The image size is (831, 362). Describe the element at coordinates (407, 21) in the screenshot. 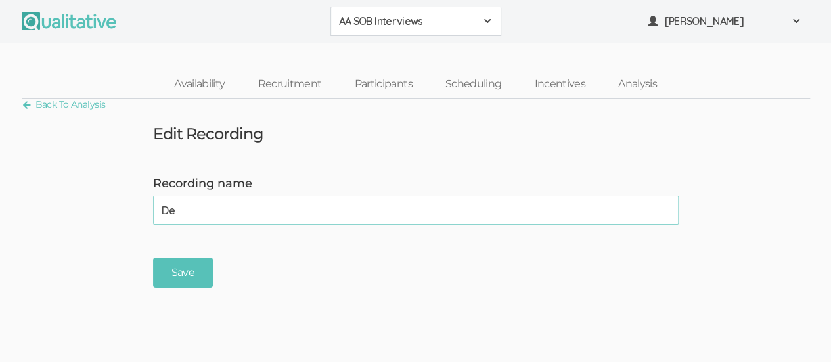

I see `span: AA SOB Interviews` at that location.